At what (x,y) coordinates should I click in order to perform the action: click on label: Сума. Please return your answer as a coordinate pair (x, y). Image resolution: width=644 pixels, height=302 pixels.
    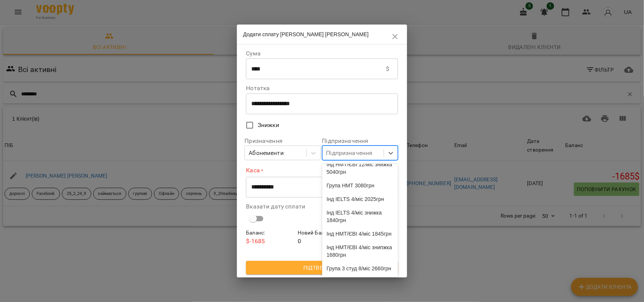
    Looking at the image, I should click on (322, 54).